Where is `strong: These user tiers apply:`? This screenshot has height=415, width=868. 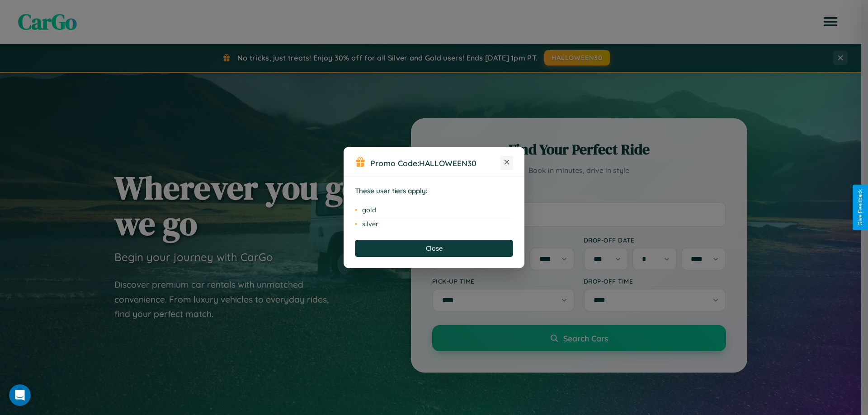 strong: These user tiers apply: is located at coordinates (391, 190).